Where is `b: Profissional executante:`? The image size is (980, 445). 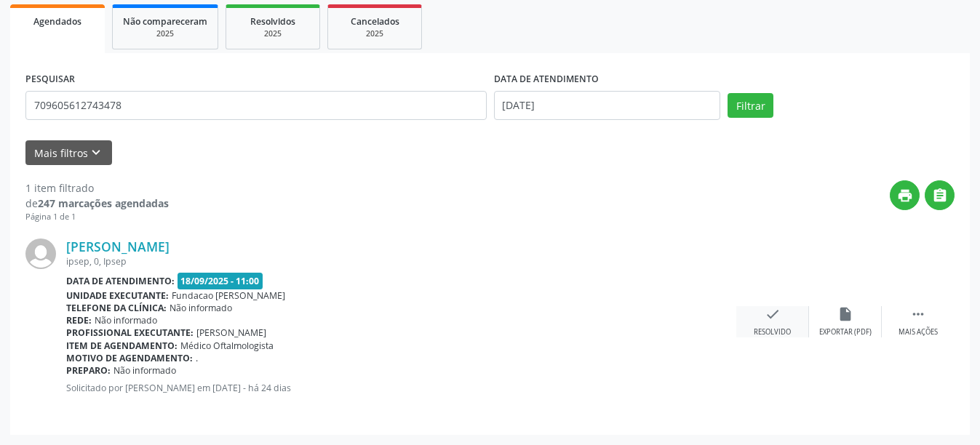
b: Profissional executante: is located at coordinates (130, 332).